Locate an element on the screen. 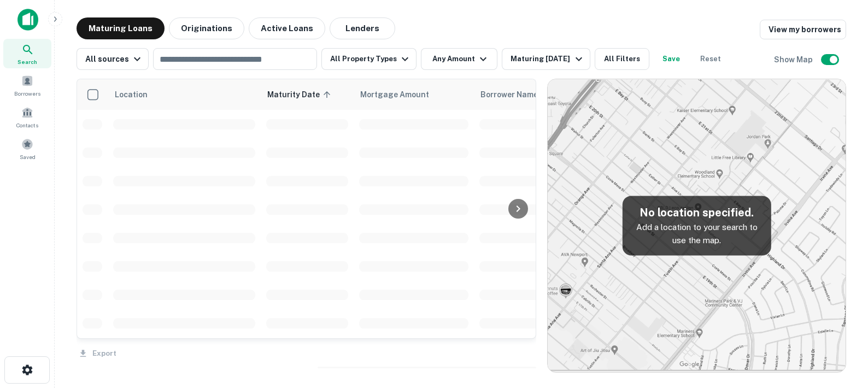 The width and height of the screenshot is (868, 388). button: Originations is located at coordinates (206, 28).